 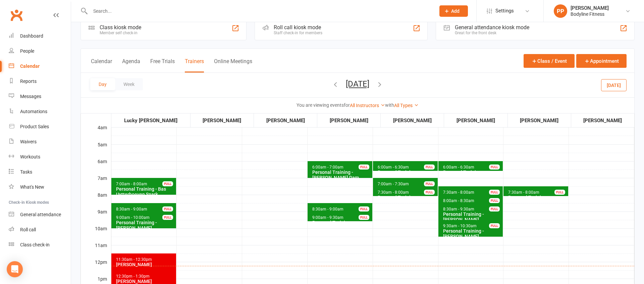 I want to click on a: People, so click(x=40, y=51).